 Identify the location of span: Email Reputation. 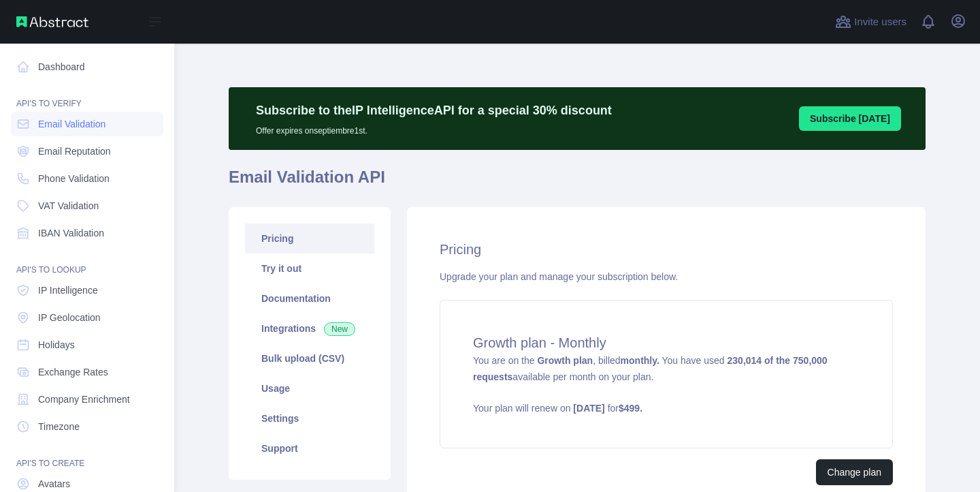
(74, 151).